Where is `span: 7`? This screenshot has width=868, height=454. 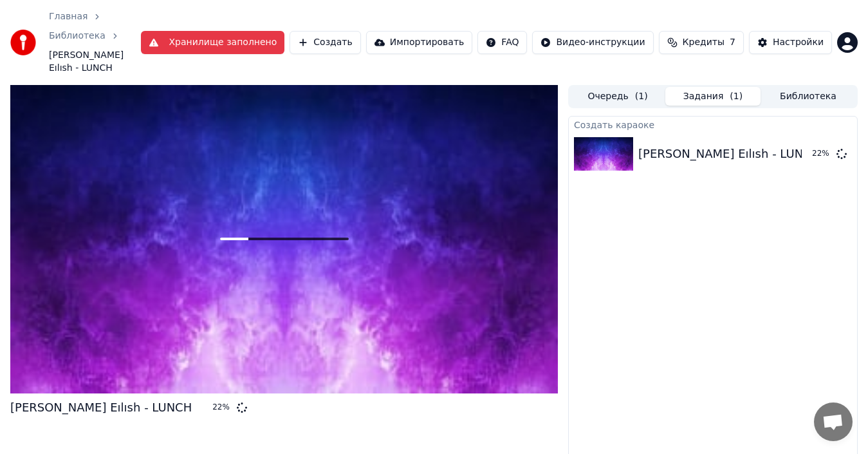 span: 7 is located at coordinates (732, 43).